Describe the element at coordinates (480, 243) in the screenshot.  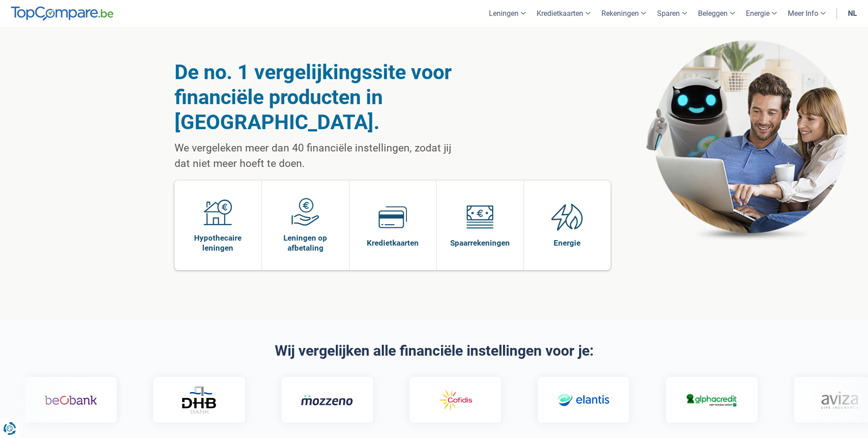
I see `span: Spaarrekeningen` at that location.